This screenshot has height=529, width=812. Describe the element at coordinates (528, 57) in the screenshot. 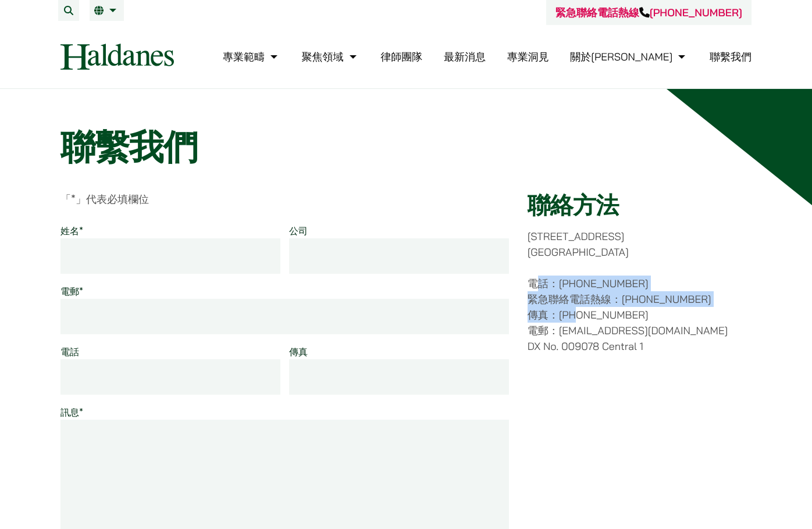

I see `a: 專業洞見` at that location.